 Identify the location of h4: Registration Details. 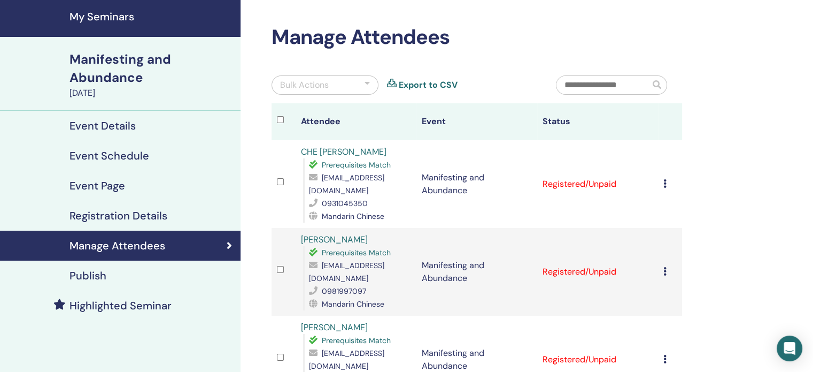
(118, 216).